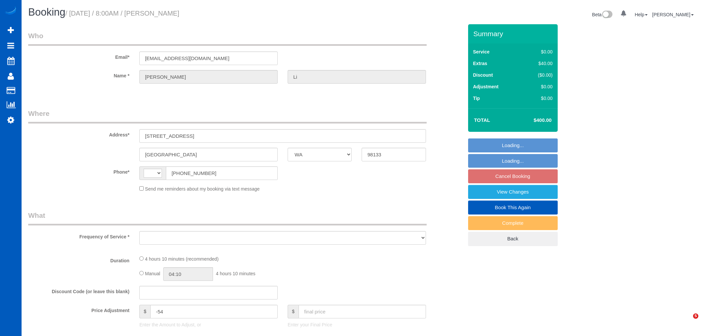 The image size is (702, 336). Describe the element at coordinates (362, 311) in the screenshot. I see `input: final price` at that location.